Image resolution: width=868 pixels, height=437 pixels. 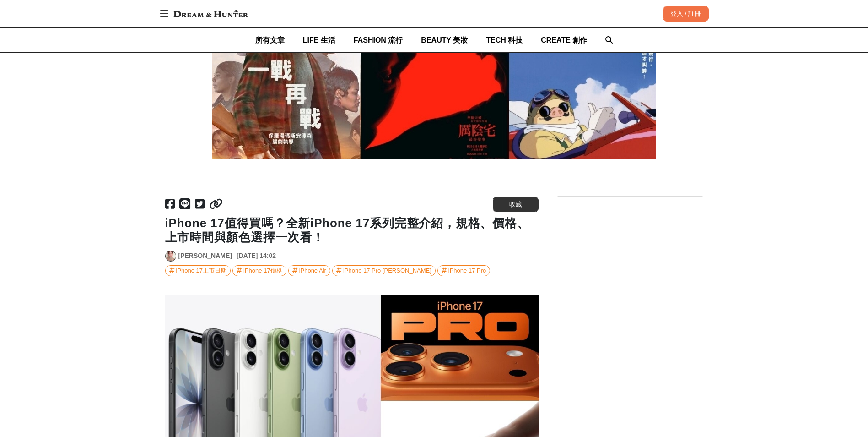 I want to click on span: FASHION 流行, so click(x=378, y=40).